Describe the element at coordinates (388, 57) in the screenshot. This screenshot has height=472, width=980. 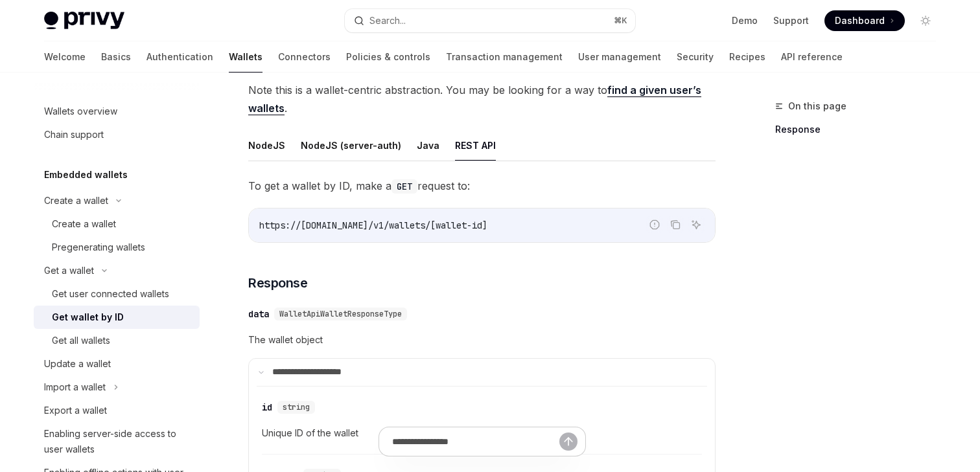
I see `a: Policies & controls` at that location.